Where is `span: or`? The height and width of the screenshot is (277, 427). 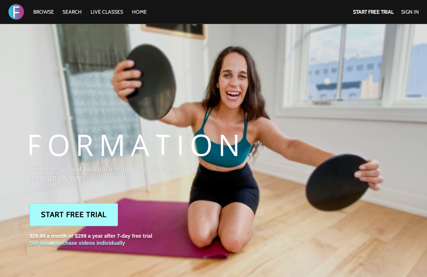 span: or is located at coordinates (77, 243).